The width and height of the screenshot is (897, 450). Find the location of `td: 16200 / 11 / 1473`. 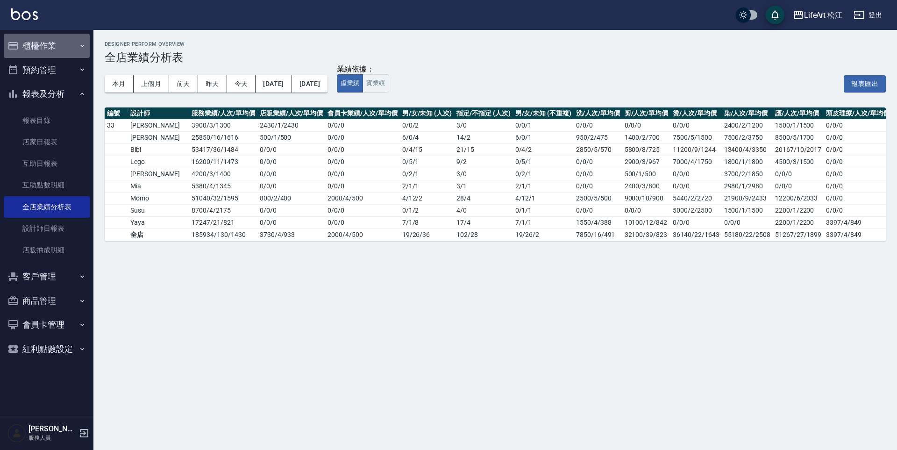

td: 16200 / 11 / 1473 is located at coordinates (223, 162).